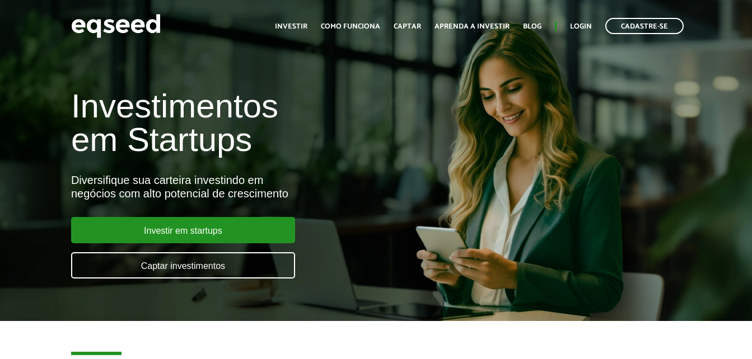  I want to click on a: Blog, so click(532, 26).